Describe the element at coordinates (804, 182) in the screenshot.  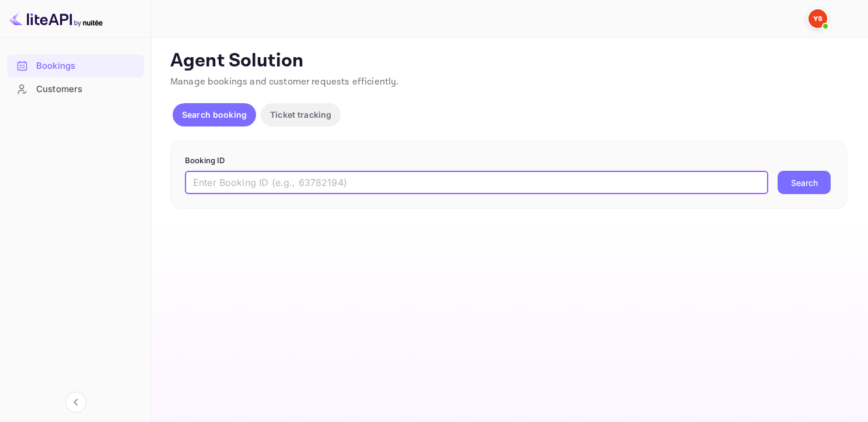
I see `button: Search` at that location.